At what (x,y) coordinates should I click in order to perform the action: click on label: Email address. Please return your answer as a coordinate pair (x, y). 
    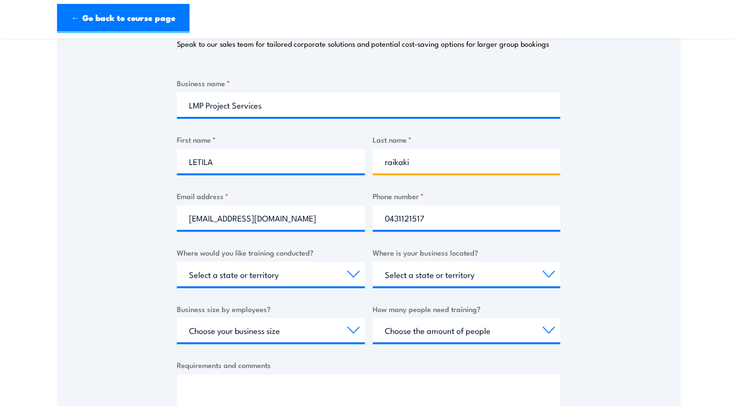
    Looking at the image, I should click on (271, 196).